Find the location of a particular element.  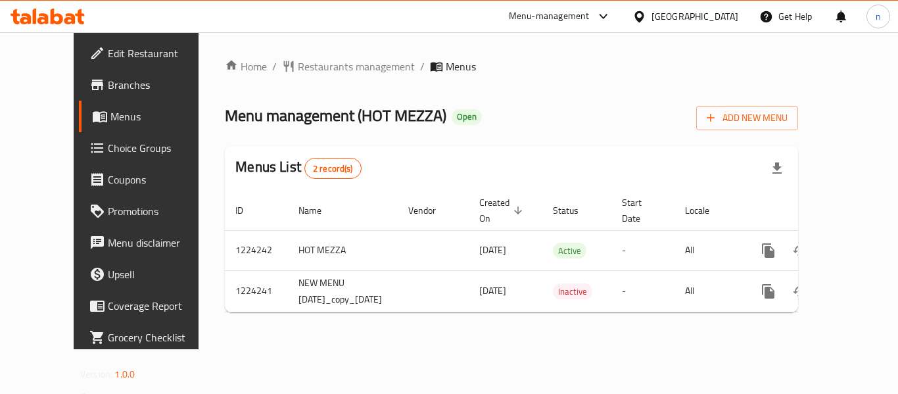

span: Choice Groups is located at coordinates (160, 148).